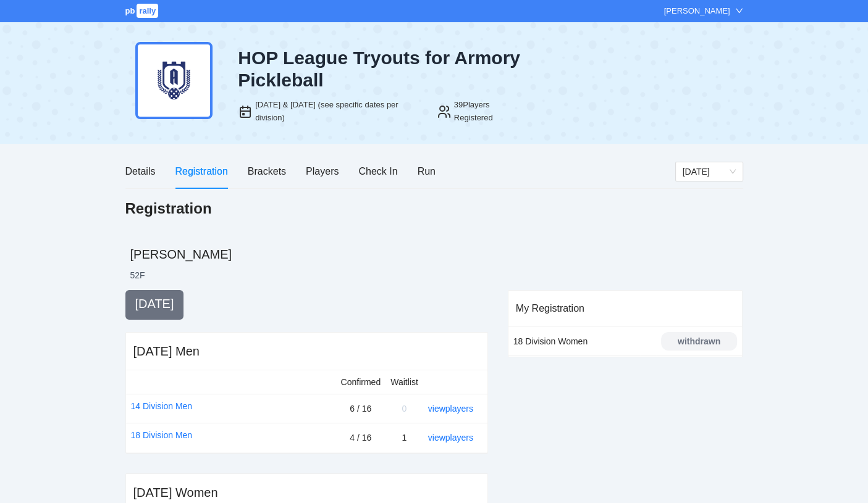 This screenshot has height=503, width=868. I want to click on div: Check In, so click(377, 171).